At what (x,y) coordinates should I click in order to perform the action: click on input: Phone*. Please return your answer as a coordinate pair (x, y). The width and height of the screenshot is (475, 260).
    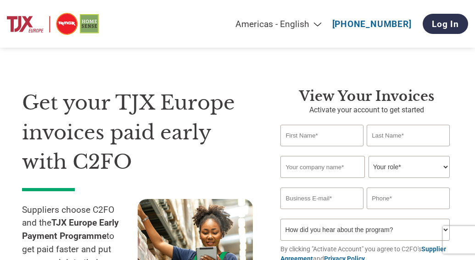
    Looking at the image, I should click on (408, 198).